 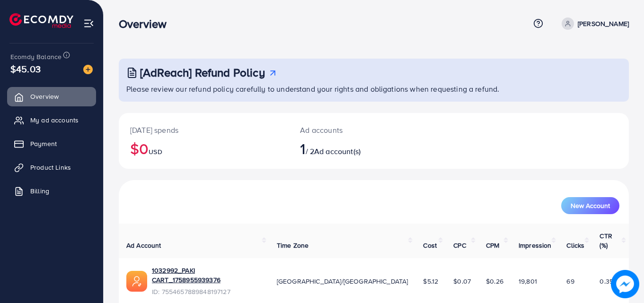 I want to click on img: logo, so click(x=41, y=21).